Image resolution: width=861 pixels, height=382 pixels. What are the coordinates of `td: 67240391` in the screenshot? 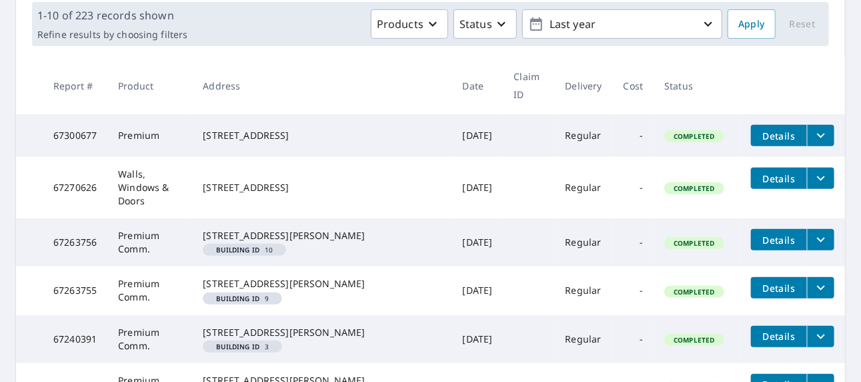 It's located at (75, 339).